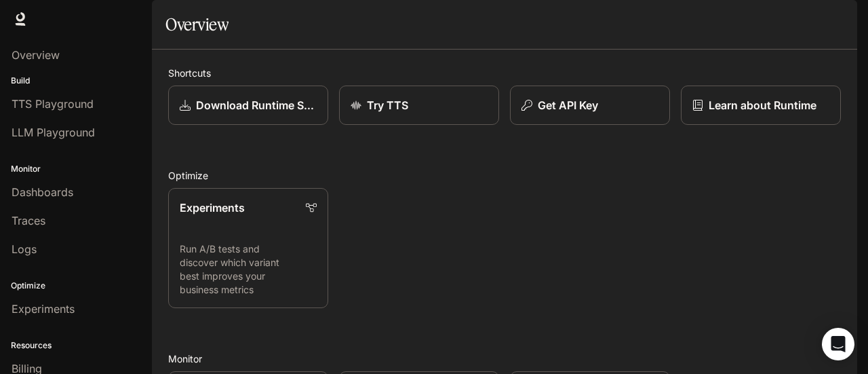 The image size is (868, 374). I want to click on h2: Optimize, so click(504, 175).